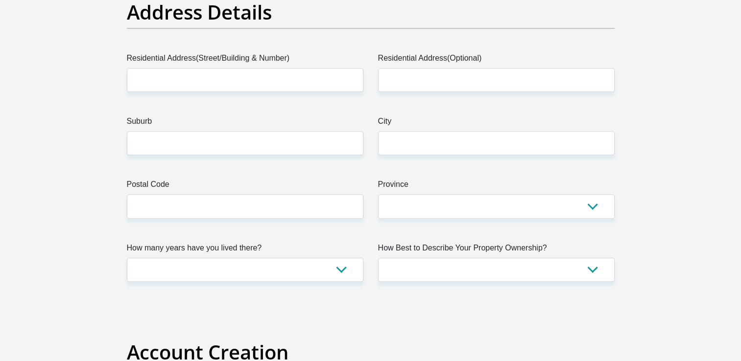  What do you see at coordinates (245, 60) in the screenshot?
I see `label: Residential Address(Street/Building & Number)` at bounding box center [245, 60].